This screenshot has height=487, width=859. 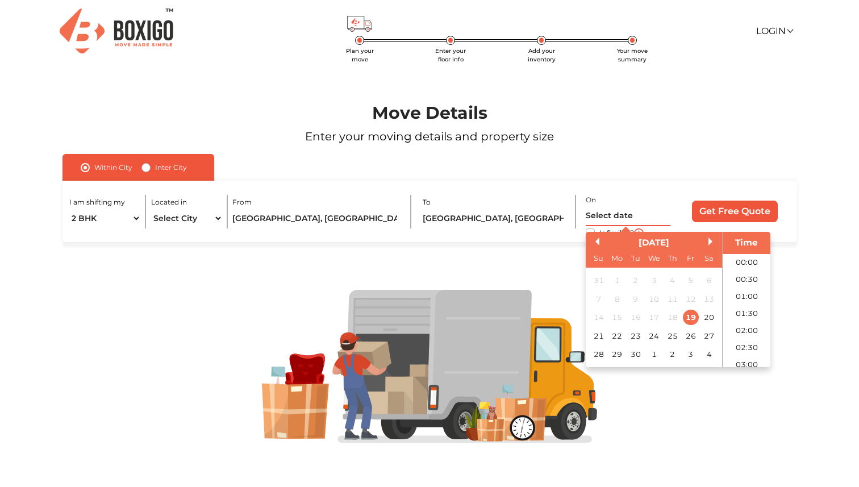 I want to click on span: Your move summary, so click(x=632, y=55).